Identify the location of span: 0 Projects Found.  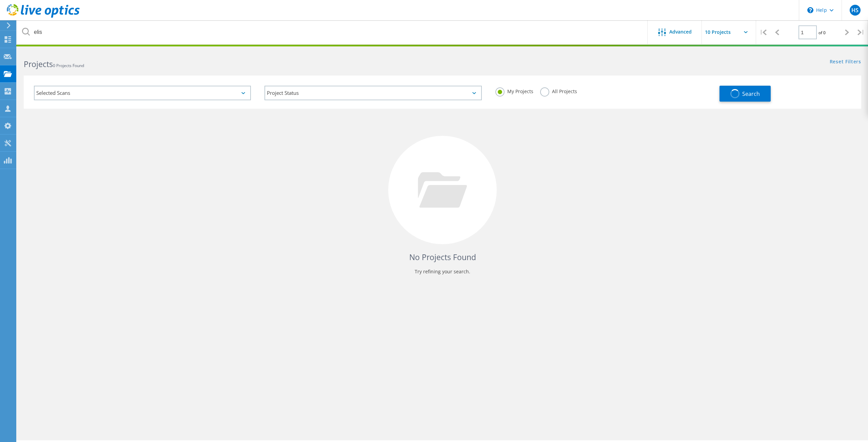
(68, 66).